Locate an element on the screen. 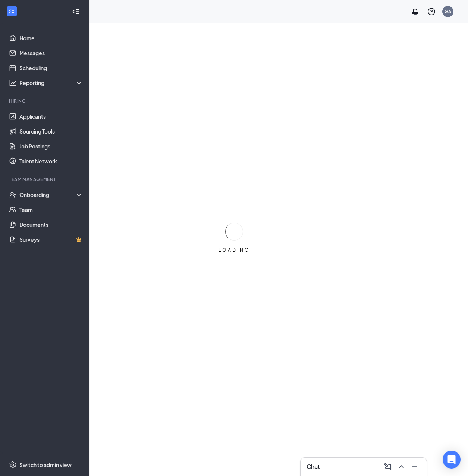 The height and width of the screenshot is (476, 468). div: Switch to admin view is located at coordinates (45, 465).